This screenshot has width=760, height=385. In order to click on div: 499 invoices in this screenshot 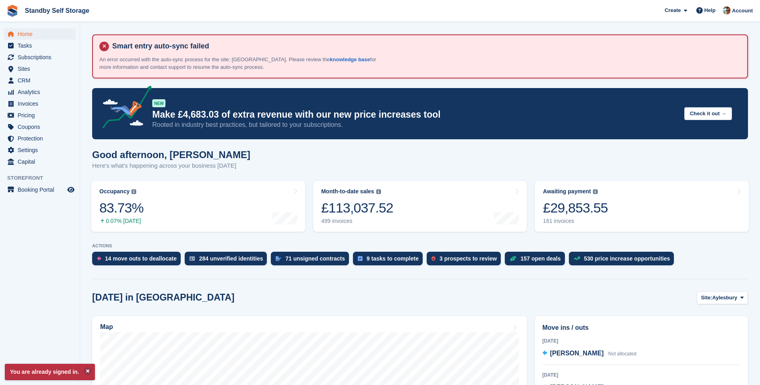, I will do `click(357, 221)`.